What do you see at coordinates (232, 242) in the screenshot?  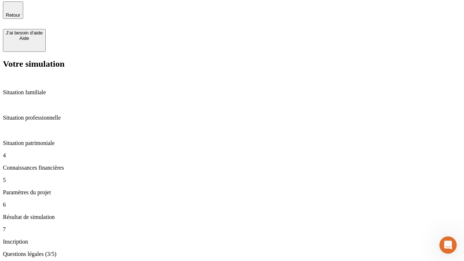 I see `p: Inscription` at bounding box center [232, 242].